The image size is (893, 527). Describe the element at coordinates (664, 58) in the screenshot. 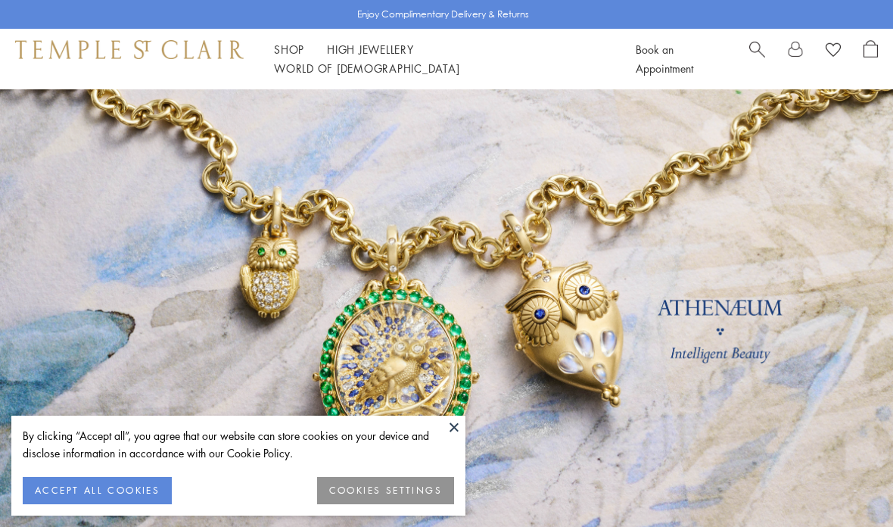

I see `a: Book an Appointment` at that location.